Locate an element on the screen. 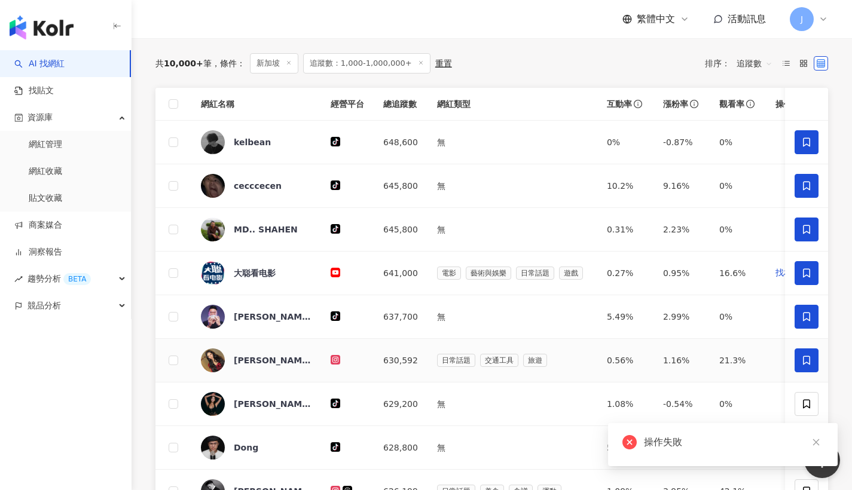 The height and width of the screenshot is (490, 852). span: 趨勢分析 is located at coordinates (59, 279).